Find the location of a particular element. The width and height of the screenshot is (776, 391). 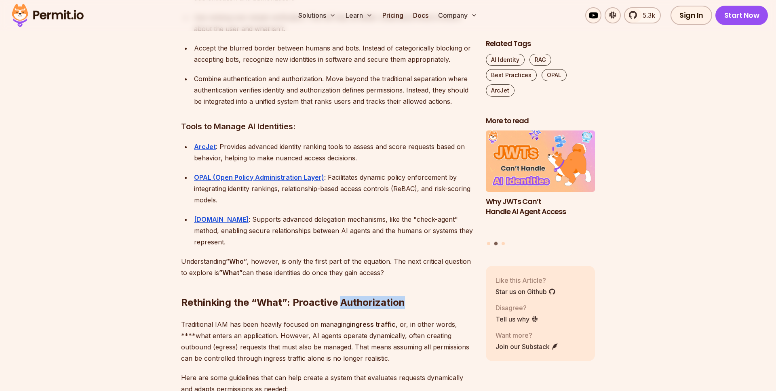

button: Company is located at coordinates (458, 15).